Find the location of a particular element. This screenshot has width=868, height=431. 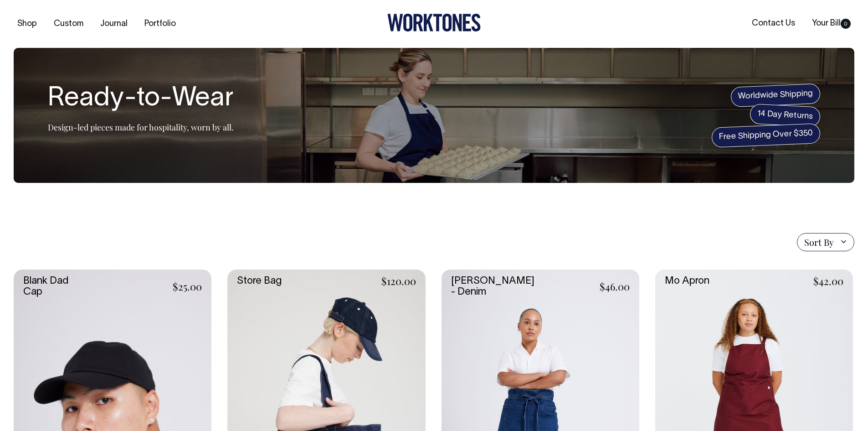

a: Shop is located at coordinates (27, 24).